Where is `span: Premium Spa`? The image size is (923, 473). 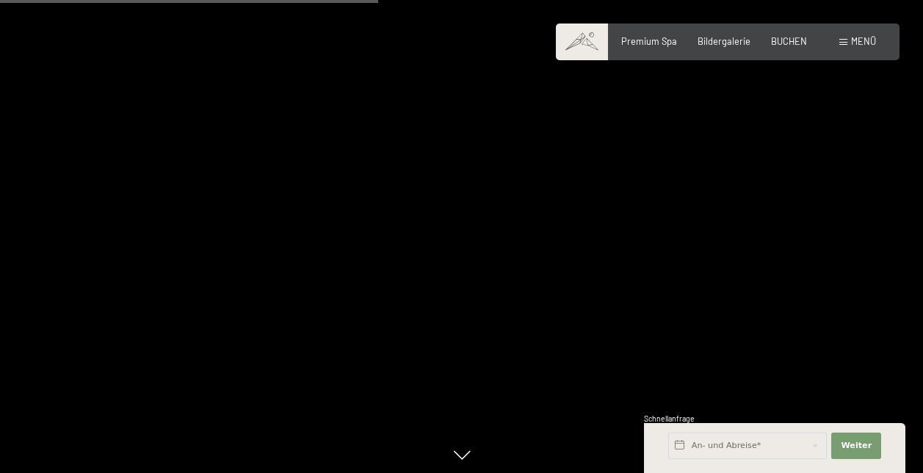 span: Premium Spa is located at coordinates (649, 41).